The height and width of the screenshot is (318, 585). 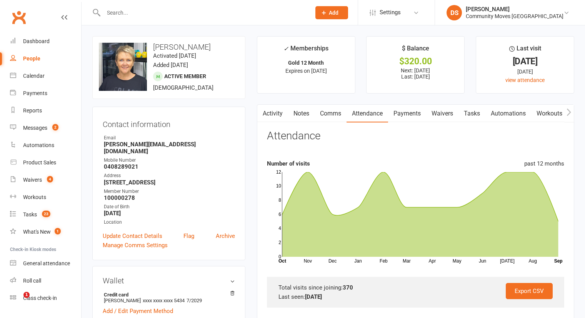 I want to click on div: Location, so click(x=169, y=222).